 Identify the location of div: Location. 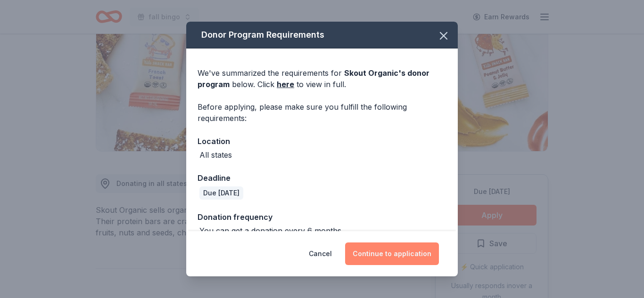
(322, 142).